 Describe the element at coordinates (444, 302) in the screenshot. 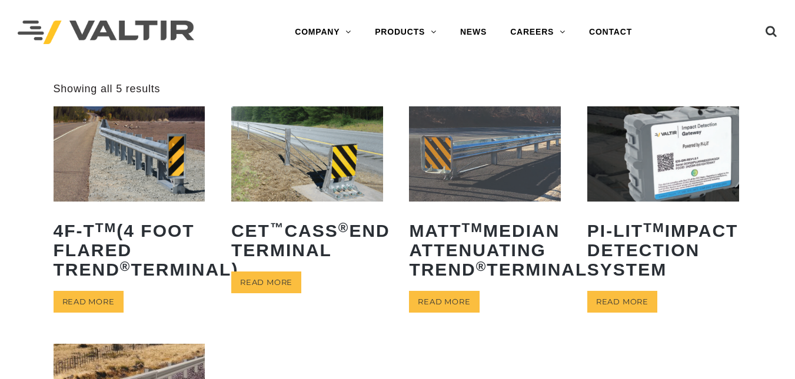

I see `a: Read more about “MATTTM Median Attenuating TREND® Terminal”` at that location.